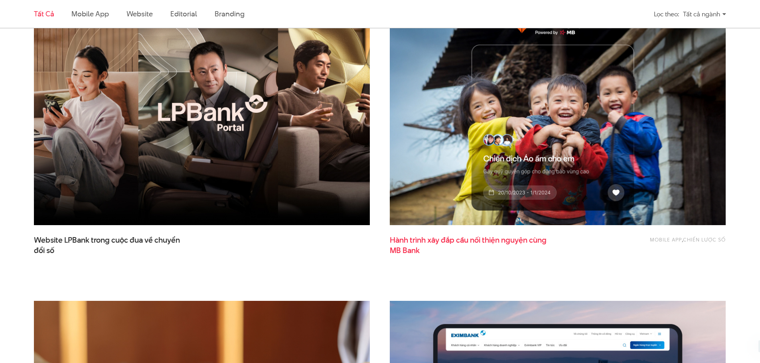 The height and width of the screenshot is (363, 760). What do you see at coordinates (404, 251) in the screenshot?
I see `span: MB Bank` at bounding box center [404, 251].